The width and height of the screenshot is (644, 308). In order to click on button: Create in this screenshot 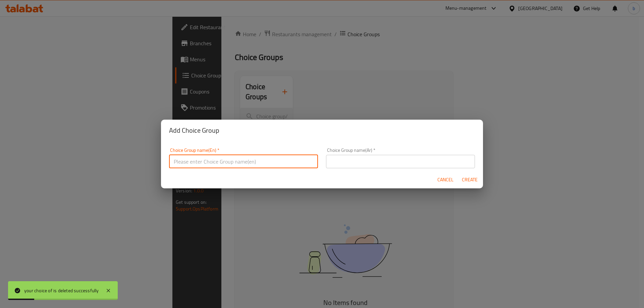, I will do `click(470, 180)`.